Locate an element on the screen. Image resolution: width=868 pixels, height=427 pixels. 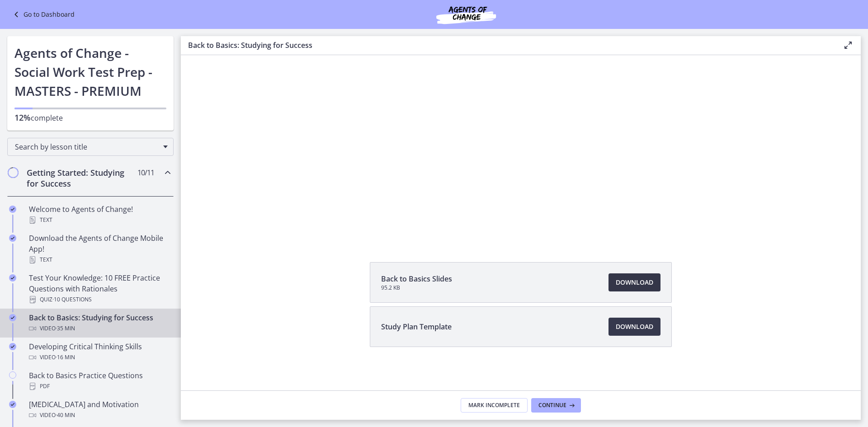
div: Back to Basics Practice Questions is located at coordinates (99, 381).